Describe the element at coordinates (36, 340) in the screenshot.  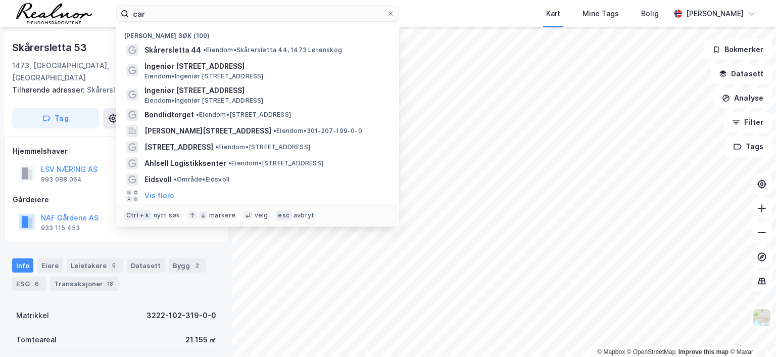
I see `div: Tomteareal` at that location.